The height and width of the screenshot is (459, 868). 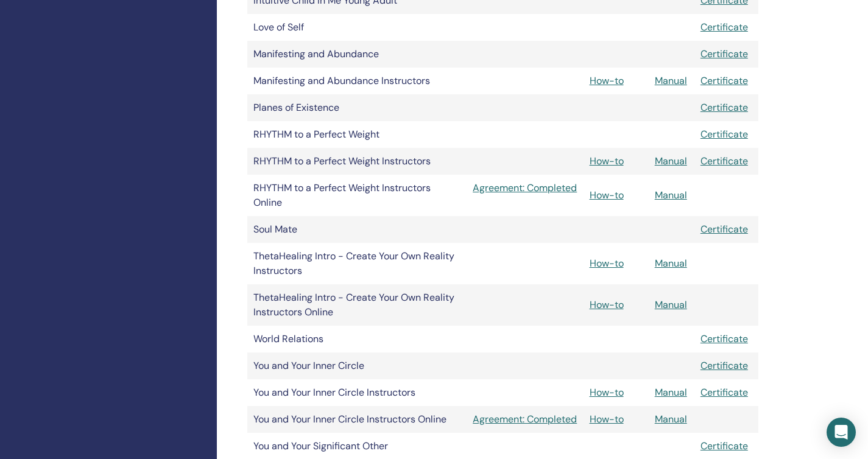 I want to click on td: Manifesting and Abundance Instructors, so click(x=357, y=81).